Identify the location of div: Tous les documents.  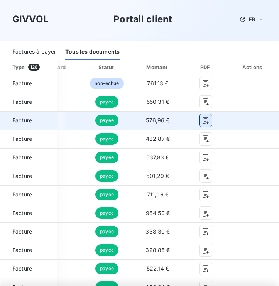
(92, 52).